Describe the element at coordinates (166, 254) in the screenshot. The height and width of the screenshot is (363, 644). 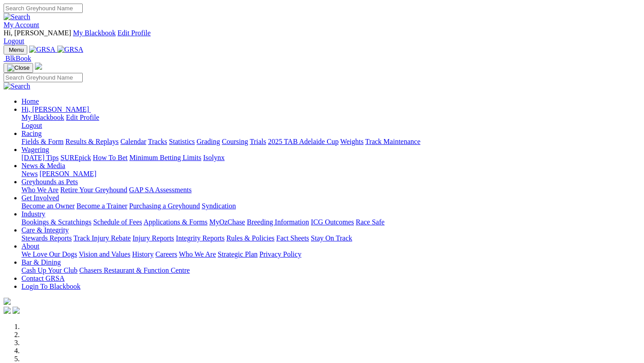
I see `a: Careers` at that location.